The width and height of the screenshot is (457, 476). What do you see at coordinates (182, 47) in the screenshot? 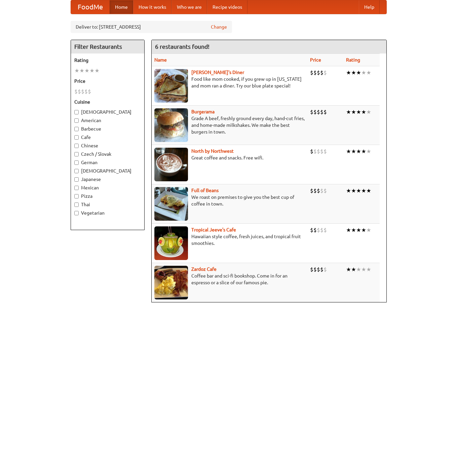
I see `ng-pluralize: 6 restaurants found!` at bounding box center [182, 47].